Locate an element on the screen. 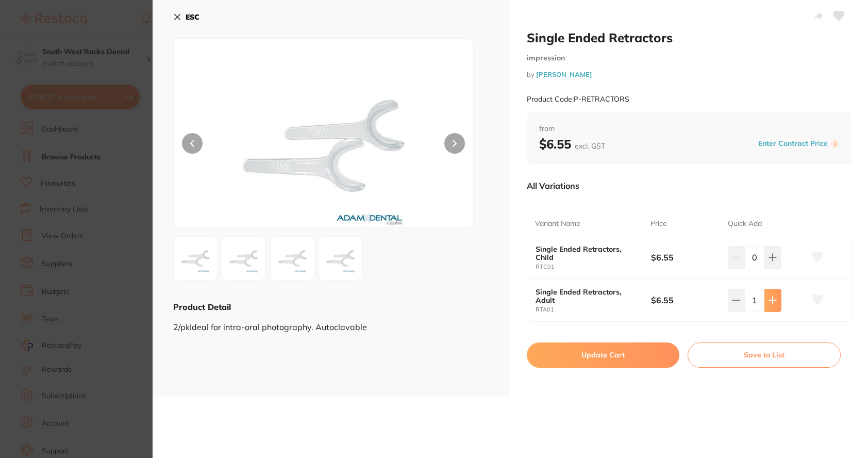  span: excl. GST is located at coordinates (590, 146).